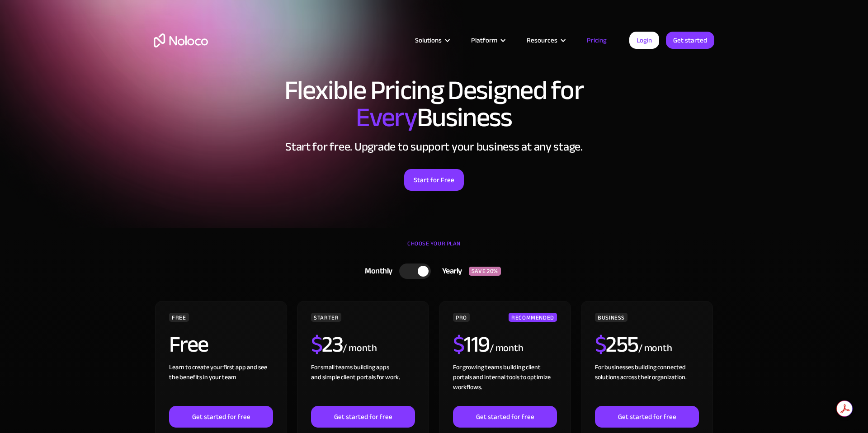 Image resolution: width=868 pixels, height=433 pixels. Describe the element at coordinates (363, 384) in the screenshot. I see `div: For small teams building apps and simple client portals for work. ‍` at that location.